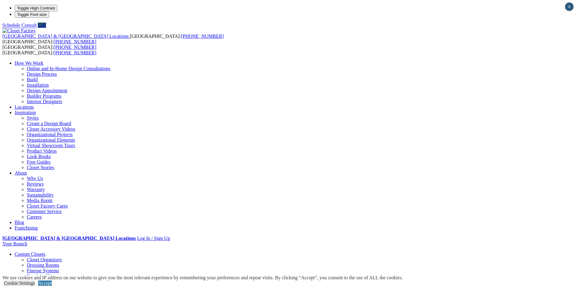  I want to click on a: Finesse Systems, so click(43, 270).